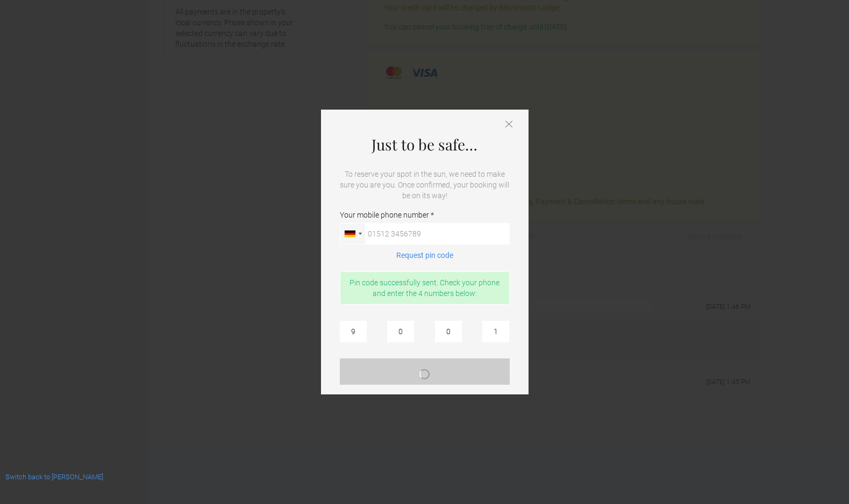 This screenshot has height=504, width=849. Describe the element at coordinates (424, 234) in the screenshot. I see `input: Your mobile phone number` at that location.